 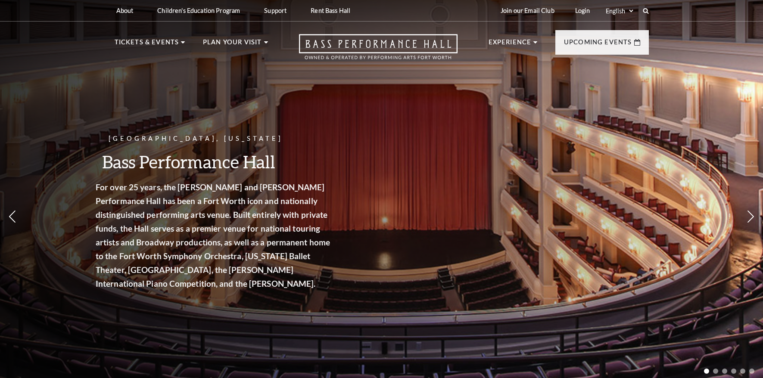 What do you see at coordinates (199, 10) in the screenshot?
I see `p: Children's Education Program` at bounding box center [199, 10].